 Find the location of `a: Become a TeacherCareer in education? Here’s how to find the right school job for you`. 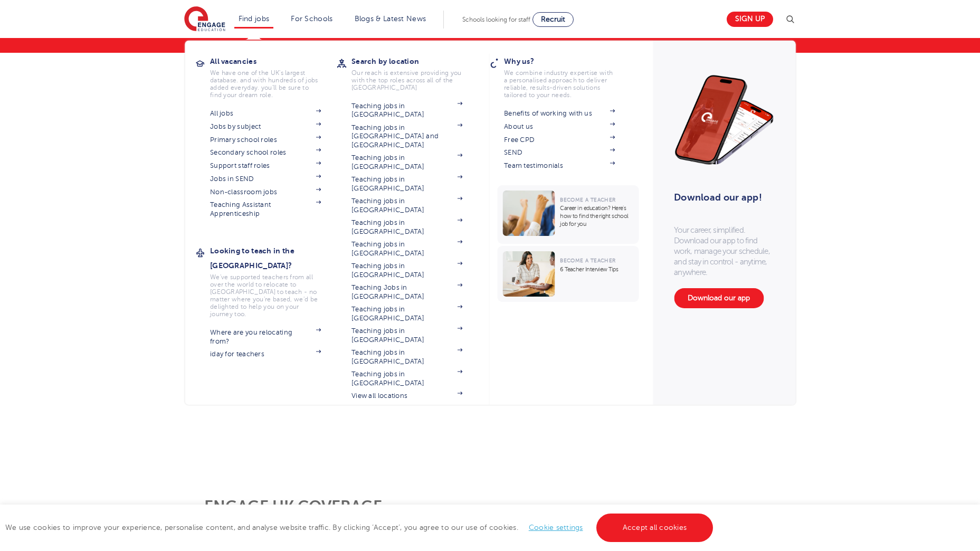

a: Become a TeacherCareer in education? Here’s how to find the right school job for you is located at coordinates (569, 214).